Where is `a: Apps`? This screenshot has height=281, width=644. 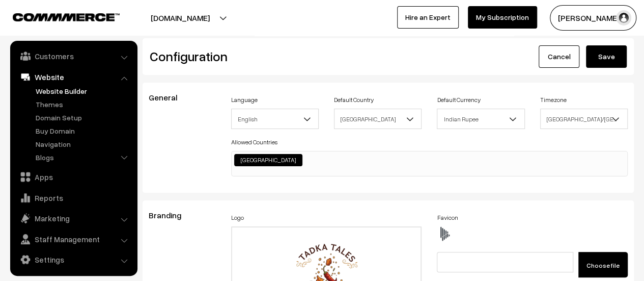
a: Apps is located at coordinates (73, 177).